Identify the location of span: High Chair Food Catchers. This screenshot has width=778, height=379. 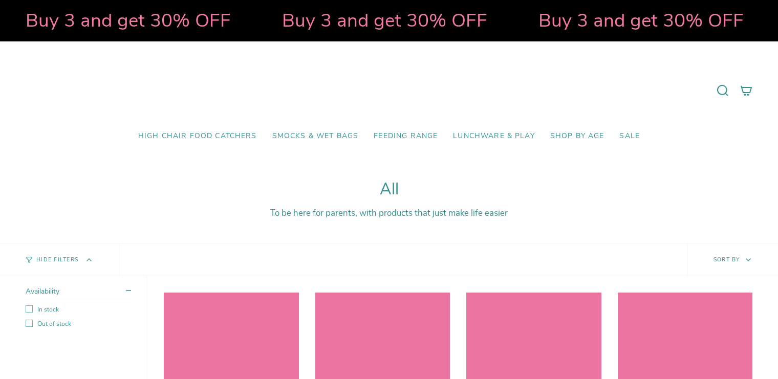
(198, 136).